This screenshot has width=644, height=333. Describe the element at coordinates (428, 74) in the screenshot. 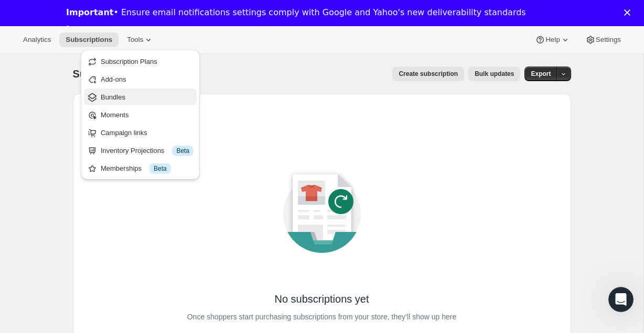

I see `span: Create subscription` at that location.